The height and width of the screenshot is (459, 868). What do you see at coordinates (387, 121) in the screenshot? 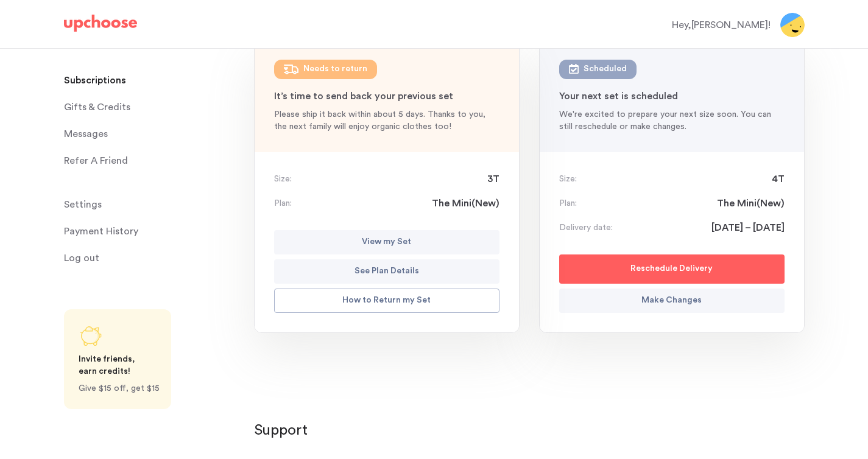
I see `p: Please ship it back within about 5 days. Thanks to you, the next family will enjoy organic clothe...` at bounding box center [387, 121].